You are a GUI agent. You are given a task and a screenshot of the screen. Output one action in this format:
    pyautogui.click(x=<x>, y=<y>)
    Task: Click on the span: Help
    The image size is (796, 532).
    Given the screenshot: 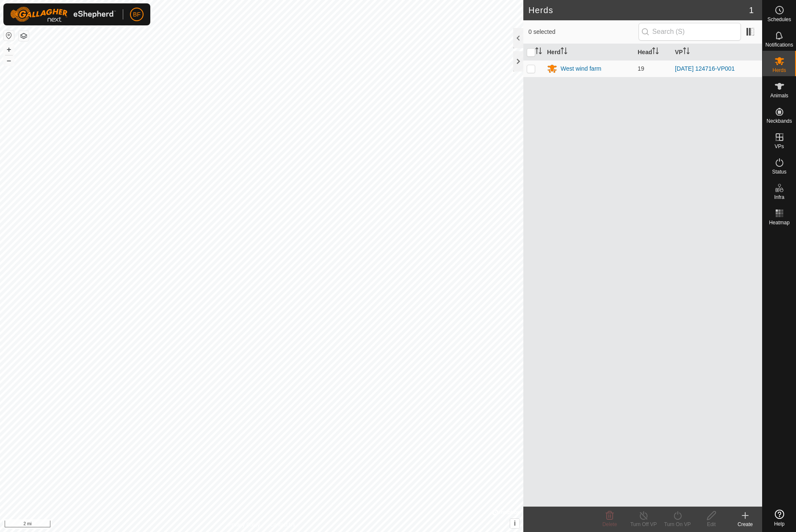 What is the action you would take?
    pyautogui.click(x=779, y=524)
    